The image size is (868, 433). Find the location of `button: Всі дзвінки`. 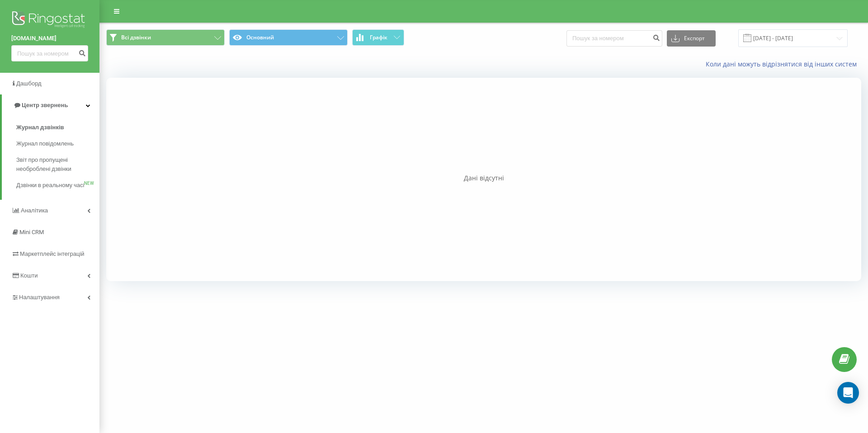

button: Всі дзвінки is located at coordinates (166, 37).